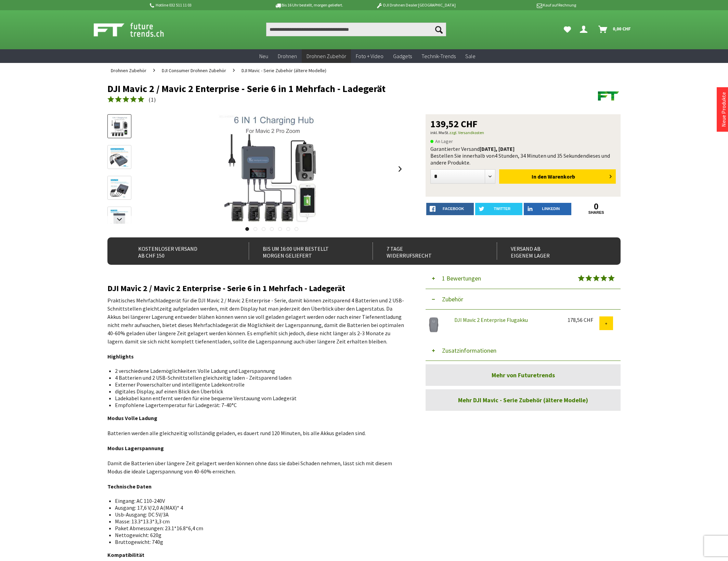 This screenshot has width=728, height=561. What do you see at coordinates (558, 177) in the screenshot?
I see `button: In den Warenkorb` at bounding box center [558, 177].